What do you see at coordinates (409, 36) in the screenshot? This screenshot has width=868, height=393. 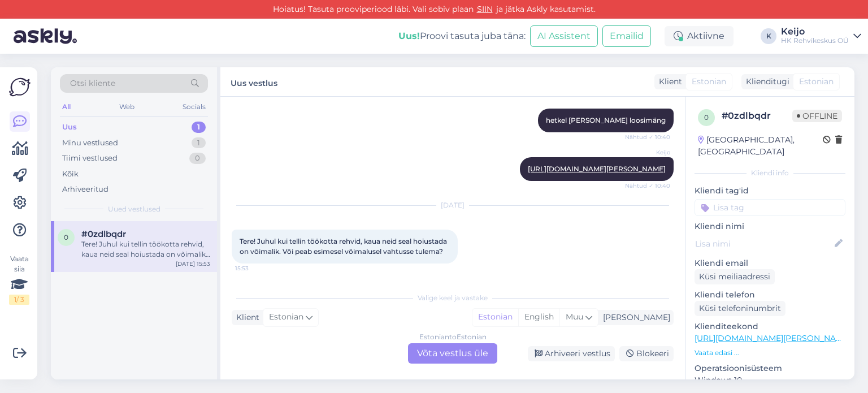 I see `b: Uus!` at bounding box center [409, 36].